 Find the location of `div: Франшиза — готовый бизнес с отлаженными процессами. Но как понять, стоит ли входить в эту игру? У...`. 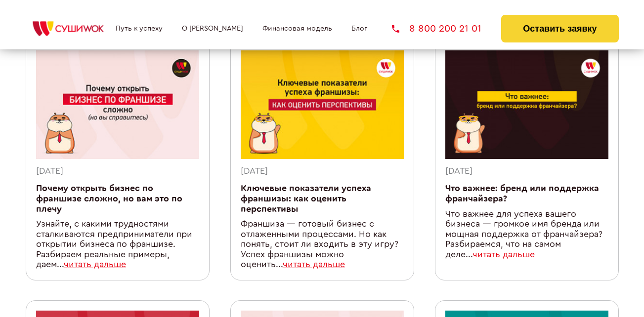

div: Франшиза — готовый бизнес с отлаженными процессами. Но как понять, стоит ли входить в эту игру? У... is located at coordinates (322, 244).